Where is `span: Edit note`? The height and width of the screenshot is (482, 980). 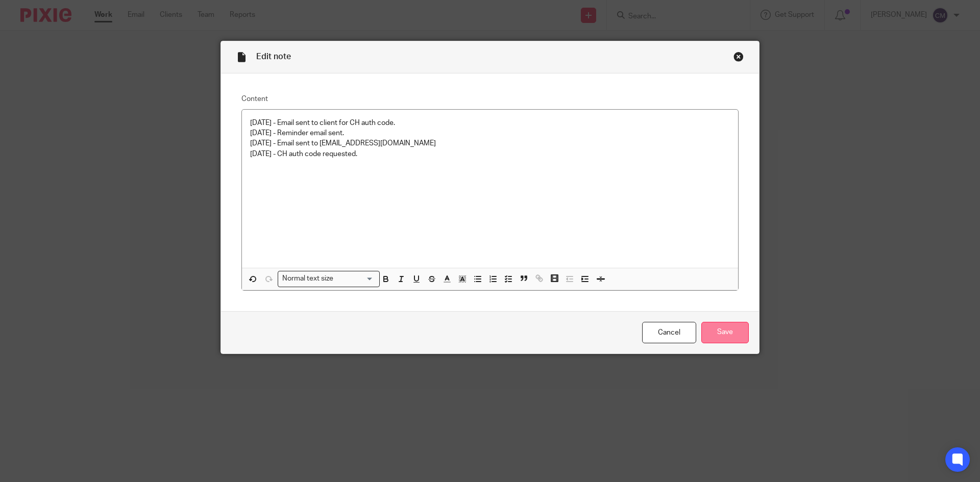
span: Edit note is located at coordinates (274, 57).